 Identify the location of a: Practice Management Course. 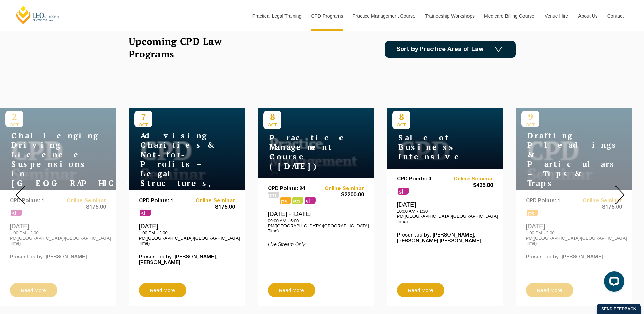
(384, 16).